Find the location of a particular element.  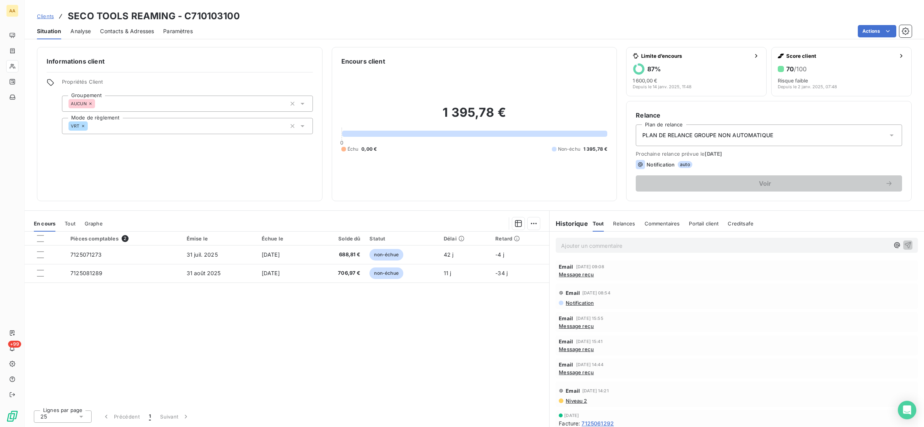

span: 11 j is located at coordinates (448, 273).